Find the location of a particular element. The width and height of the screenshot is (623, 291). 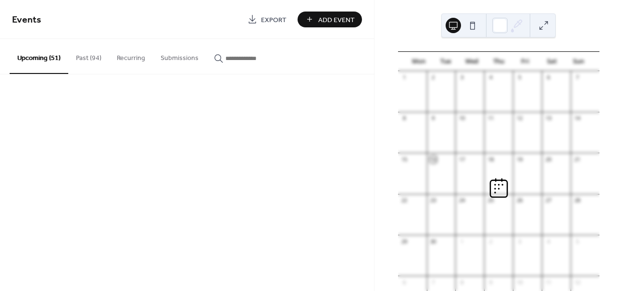

div: 30 is located at coordinates (433, 241).